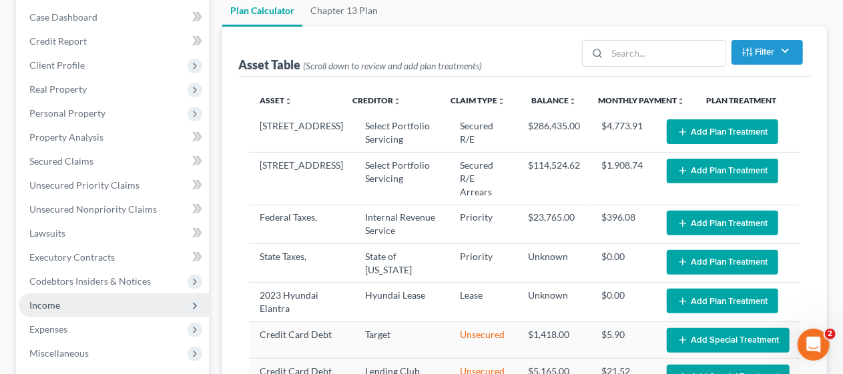  Describe the element at coordinates (830, 334) in the screenshot. I see `span: 2` at that location.